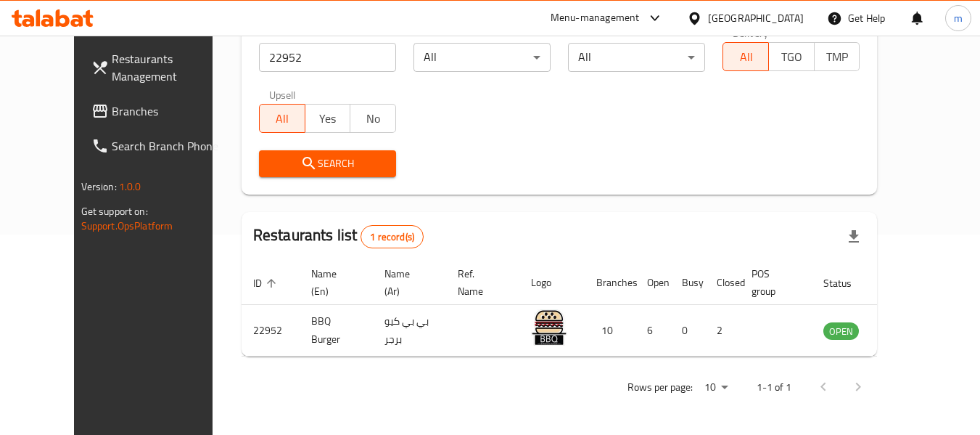 Image resolution: width=980 pixels, height=435 pixels. What do you see at coordinates (169, 146) in the screenshot?
I see `span: Search Branch Phone` at bounding box center [169, 146].